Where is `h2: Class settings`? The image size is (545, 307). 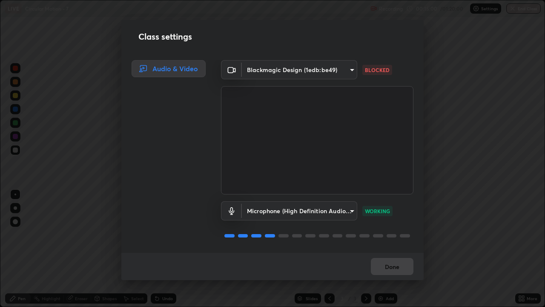
h2: Class settings is located at coordinates (165, 37).